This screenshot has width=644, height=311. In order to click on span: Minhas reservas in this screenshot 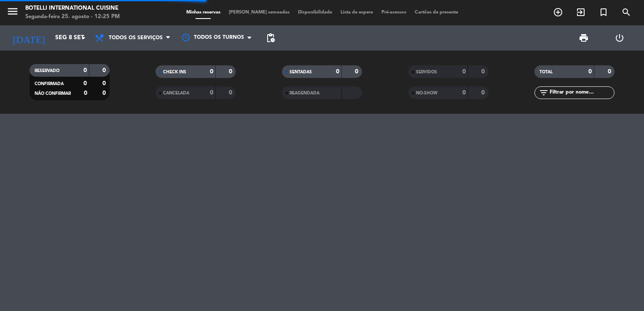, I will do `click(203, 12)`.